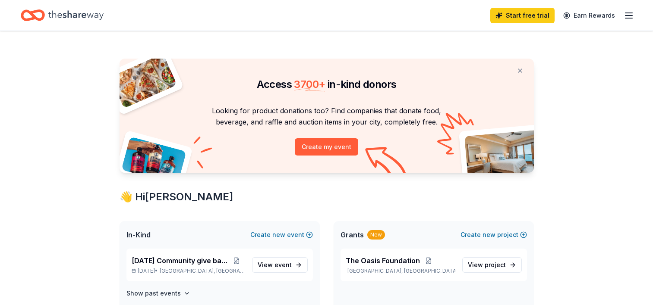 The image size is (653, 305). What do you see at coordinates (383, 261) in the screenshot?
I see `span: The Oasis Foundation` at bounding box center [383, 261].